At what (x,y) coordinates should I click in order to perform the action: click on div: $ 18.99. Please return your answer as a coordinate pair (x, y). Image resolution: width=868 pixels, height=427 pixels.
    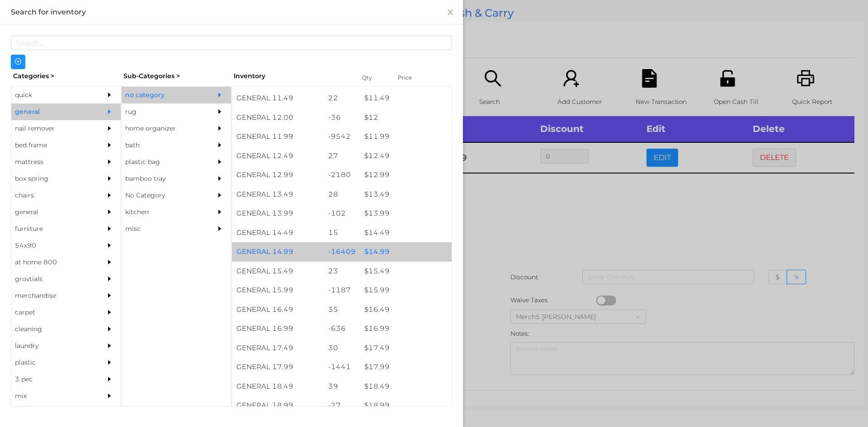
    Looking at the image, I should click on (406, 406).